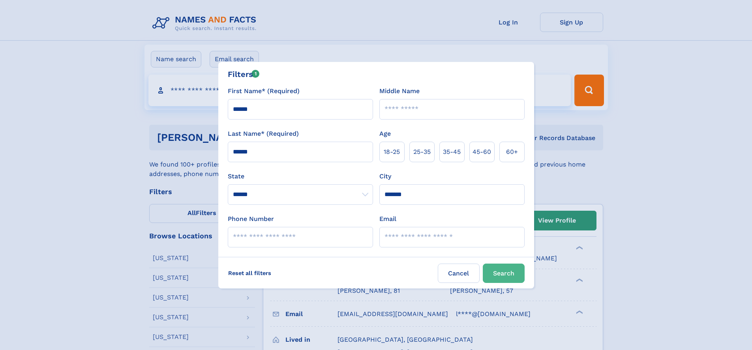  Describe the element at coordinates (243, 74) in the screenshot. I see `div: Filters` at that location.